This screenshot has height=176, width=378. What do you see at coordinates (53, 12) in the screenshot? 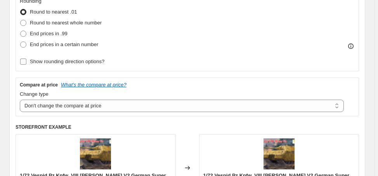
I see `span: Round to nearest .01` at bounding box center [53, 12].